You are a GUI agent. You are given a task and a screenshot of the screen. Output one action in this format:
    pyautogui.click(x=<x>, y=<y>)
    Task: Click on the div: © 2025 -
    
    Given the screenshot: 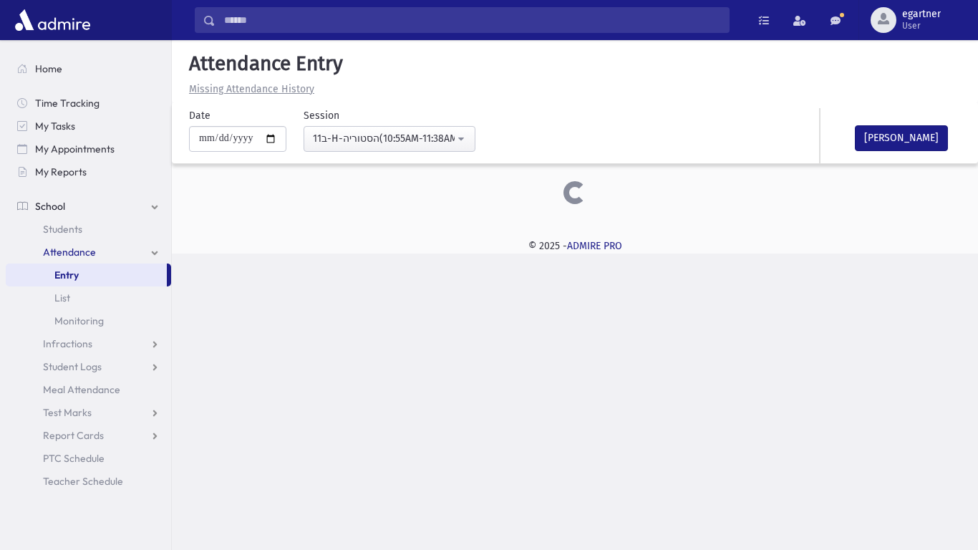 What is the action you would take?
    pyautogui.click(x=575, y=246)
    